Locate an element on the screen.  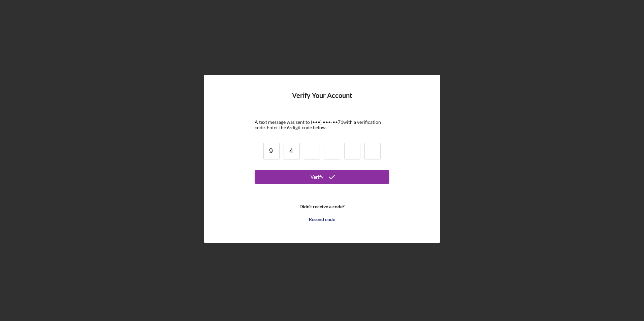
div: Verify is located at coordinates (317, 177).